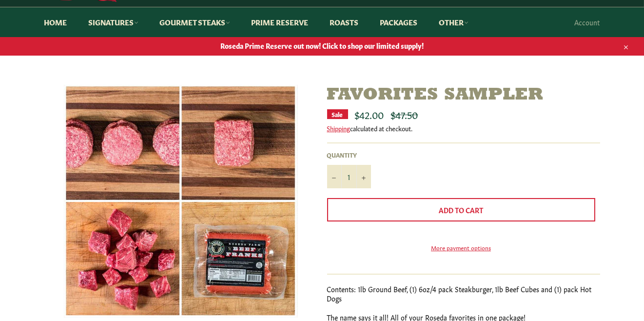  Describe the element at coordinates (464, 128) in the screenshot. I see `div: calculated at checkout.` at that location.